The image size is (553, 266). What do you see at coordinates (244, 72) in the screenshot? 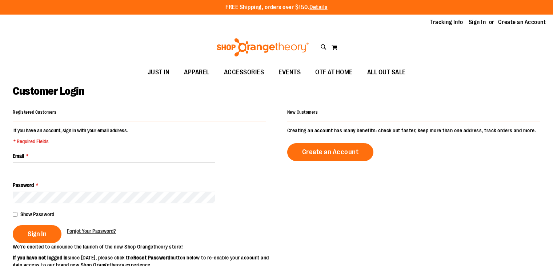
I see `span: ACCESSORIES` at bounding box center [244, 72].